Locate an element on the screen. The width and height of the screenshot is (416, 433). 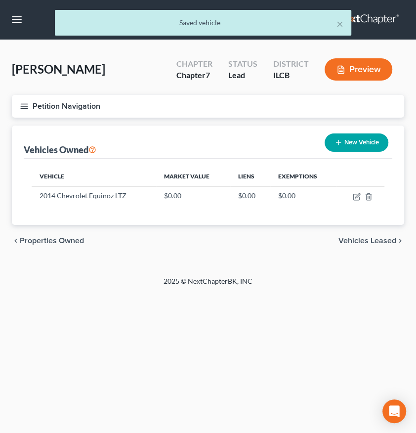
div: ILCB is located at coordinates (291, 75).